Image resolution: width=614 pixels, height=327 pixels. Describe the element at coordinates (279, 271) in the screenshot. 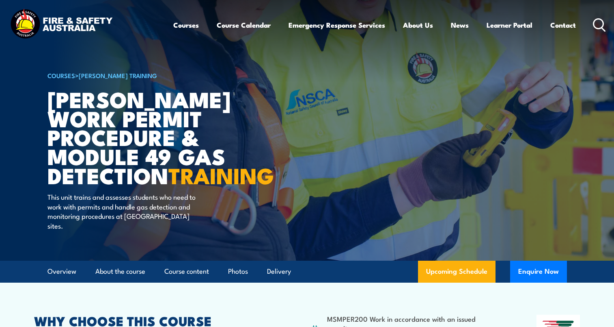

I see `a: Delivery` at that location.